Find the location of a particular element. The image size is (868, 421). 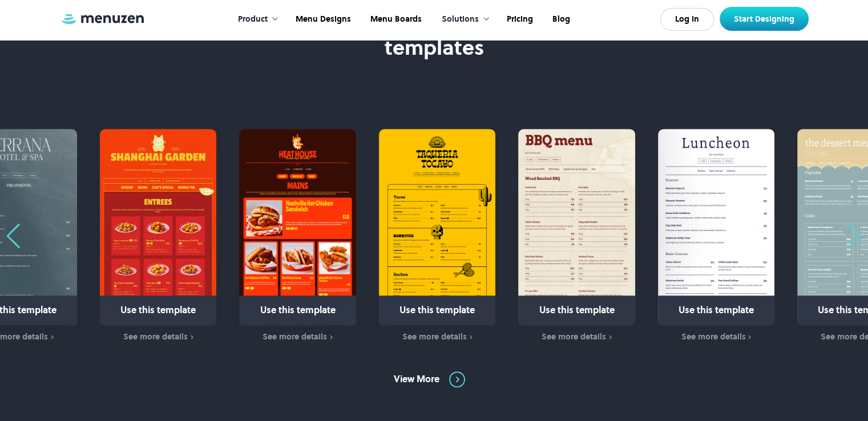

a: Blog is located at coordinates (560, 20).